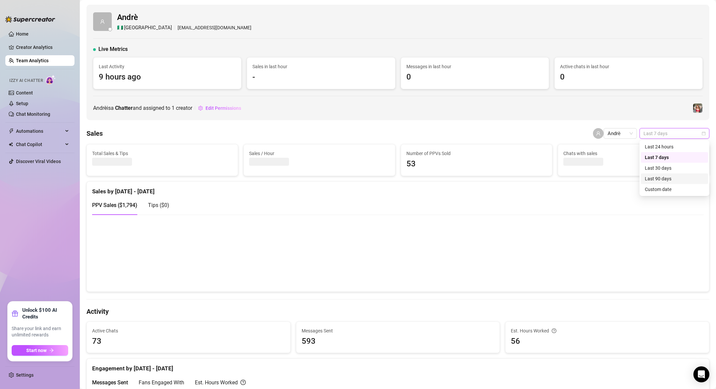  I want to click on span: Total Sales & Tips, so click(162, 153).